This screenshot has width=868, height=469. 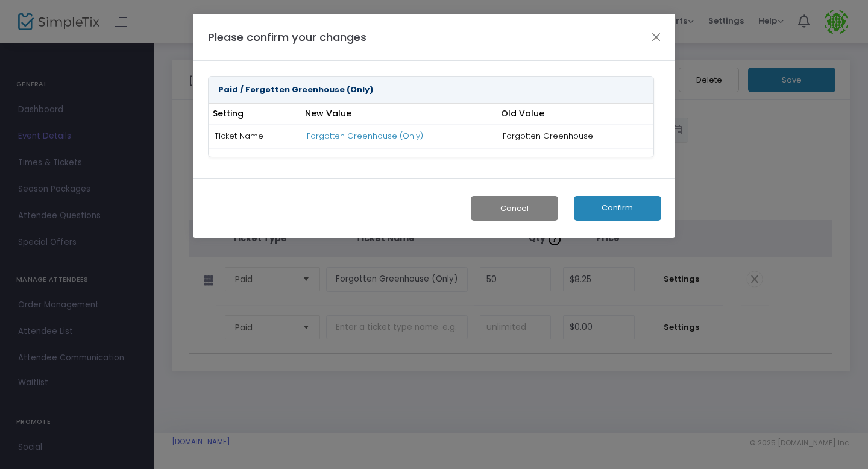 I want to click on td: Forgotten Greenhouse, so click(x=575, y=136).